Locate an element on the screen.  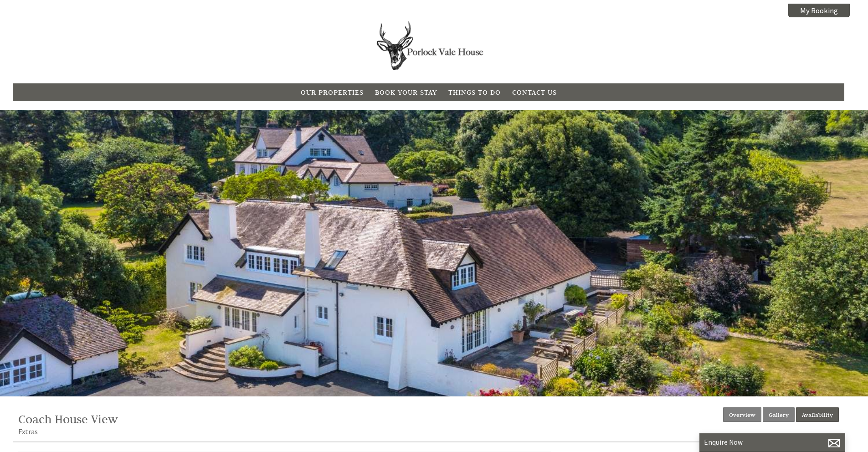
a: Things To Do is located at coordinates (474, 92).